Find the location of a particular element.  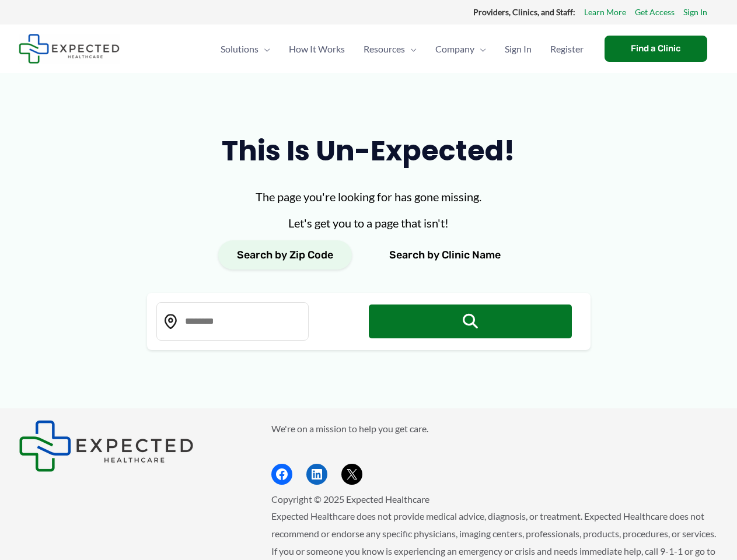

nav: Primary Site Navigation is located at coordinates (402, 49).